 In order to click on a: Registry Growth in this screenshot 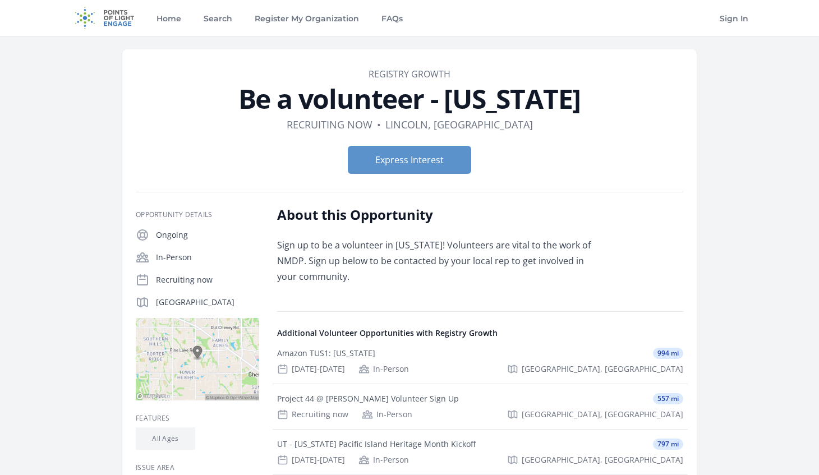, I will do `click(410, 74)`.